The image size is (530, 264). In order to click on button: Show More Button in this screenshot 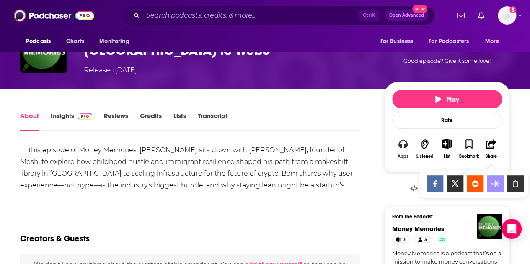, I will do `click(447, 144)`.